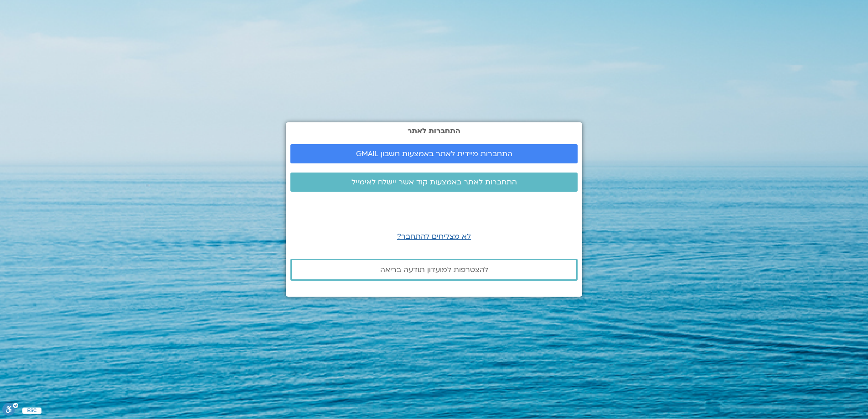  Describe the element at coordinates (434, 182) in the screenshot. I see `a: התחברות לאתר באמצעות קוד אשר יישלח לאימייל` at that location.